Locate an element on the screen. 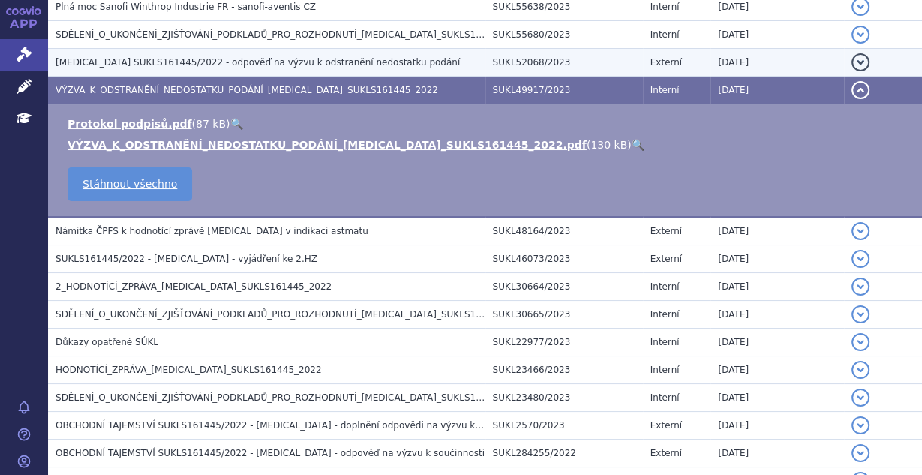 Image resolution: width=922 pixels, height=475 pixels. a: Stáhnout všechno is located at coordinates (130, 184).